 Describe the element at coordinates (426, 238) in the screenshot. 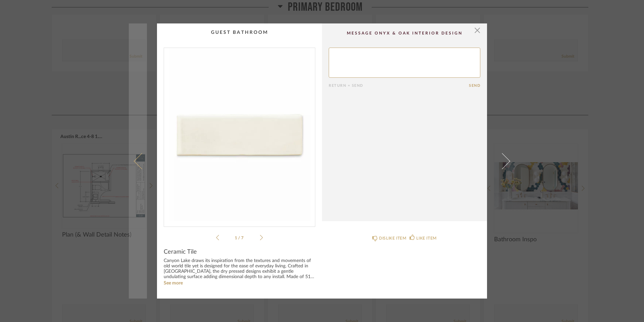

I see `div: LIKE ITEM` at that location.